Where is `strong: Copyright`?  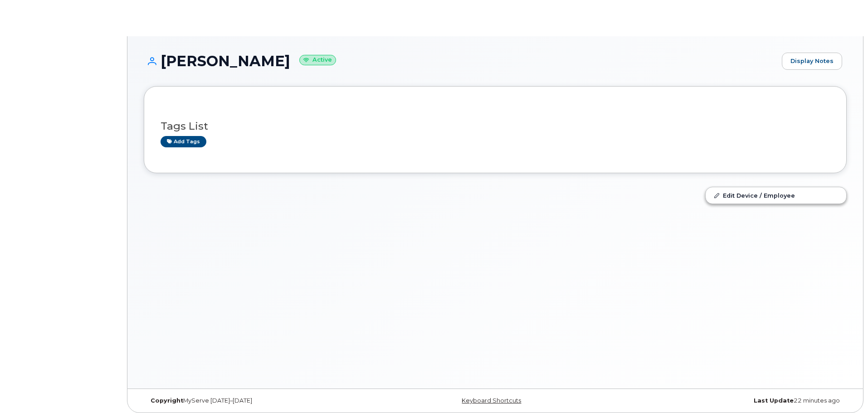 strong: Copyright is located at coordinates (167, 400).